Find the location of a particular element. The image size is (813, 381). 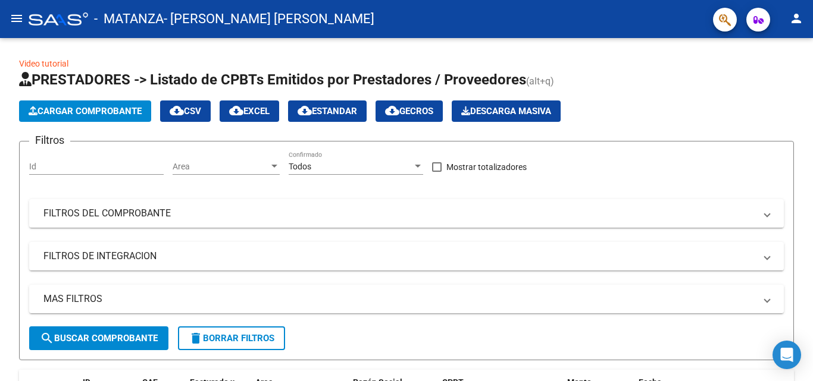

span: Todos is located at coordinates (300, 167).